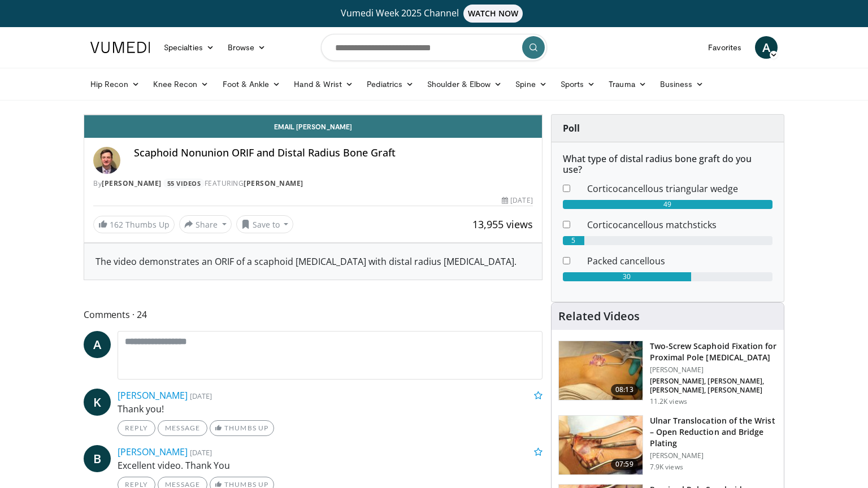 This screenshot has height=488, width=868. I want to click on span: 13,955 views, so click(502, 224).